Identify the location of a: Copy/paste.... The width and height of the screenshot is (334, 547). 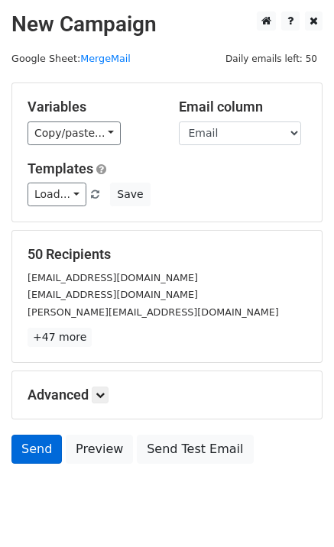
(74, 133).